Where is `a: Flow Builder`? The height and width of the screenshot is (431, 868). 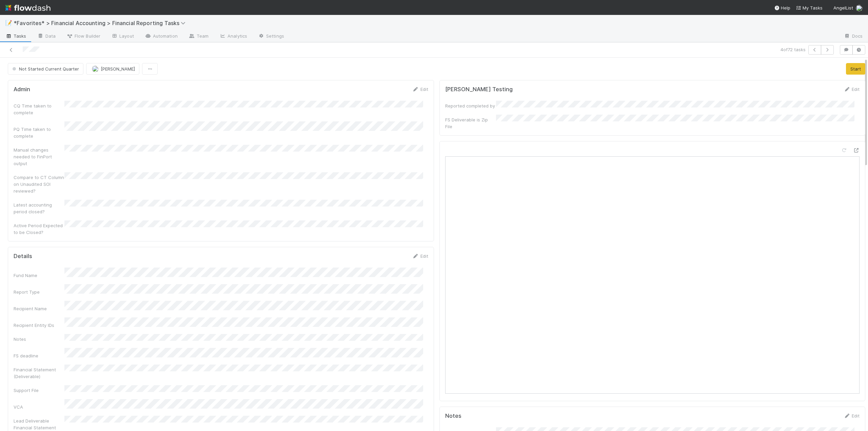 a: Flow Builder is located at coordinates (84, 36).